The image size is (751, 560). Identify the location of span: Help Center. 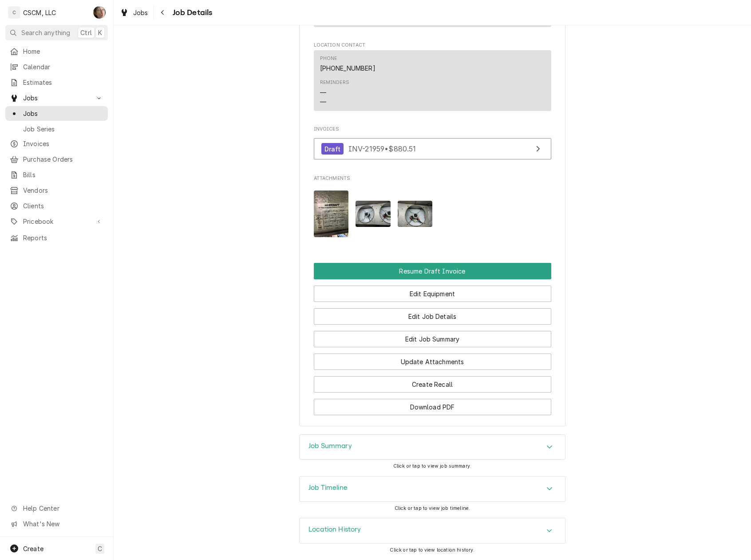
(63, 508).